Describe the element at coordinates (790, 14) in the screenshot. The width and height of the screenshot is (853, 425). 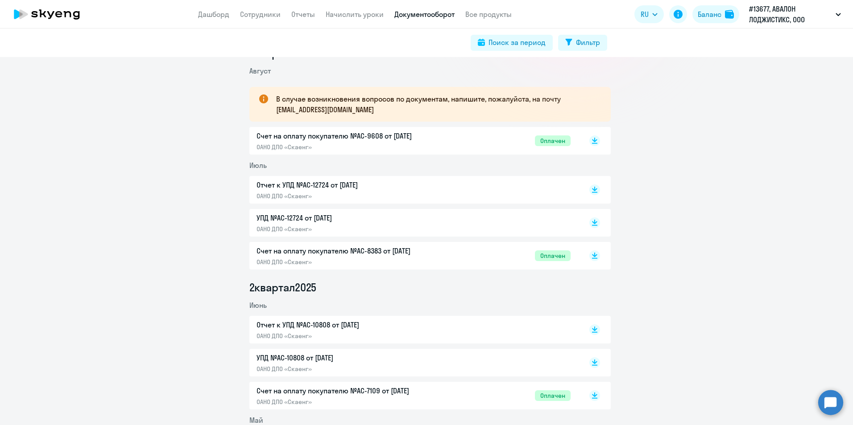
I see `p: #13677, АВАЛОН ЛОДЖИСТИКС, ООО` at that location.